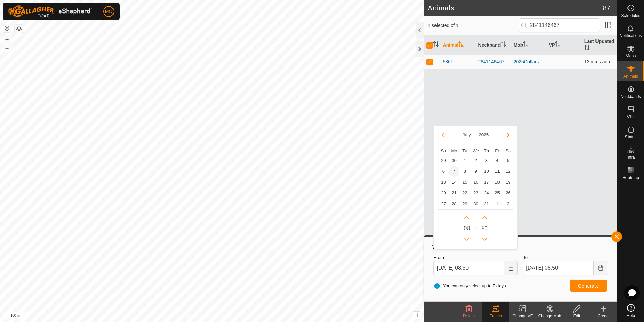 The height and width of the screenshot is (322, 644). What do you see at coordinates (467, 135) in the screenshot?
I see `button: Choose Month` at bounding box center [467, 135].